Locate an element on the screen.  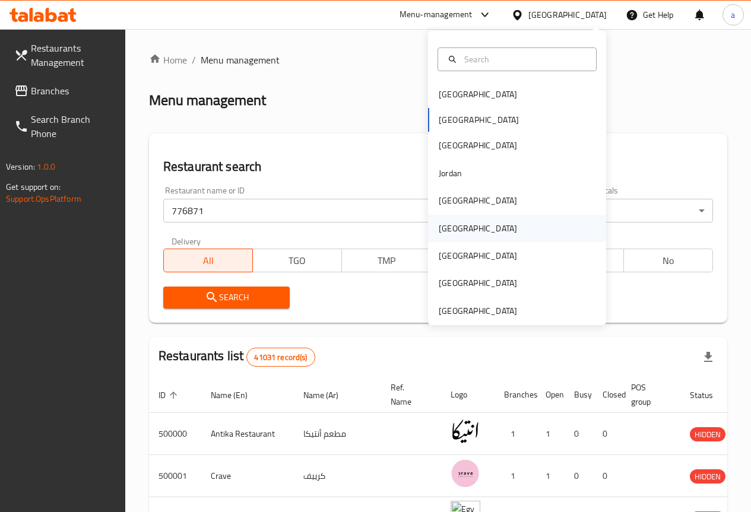
a: Branches is located at coordinates (65, 91).